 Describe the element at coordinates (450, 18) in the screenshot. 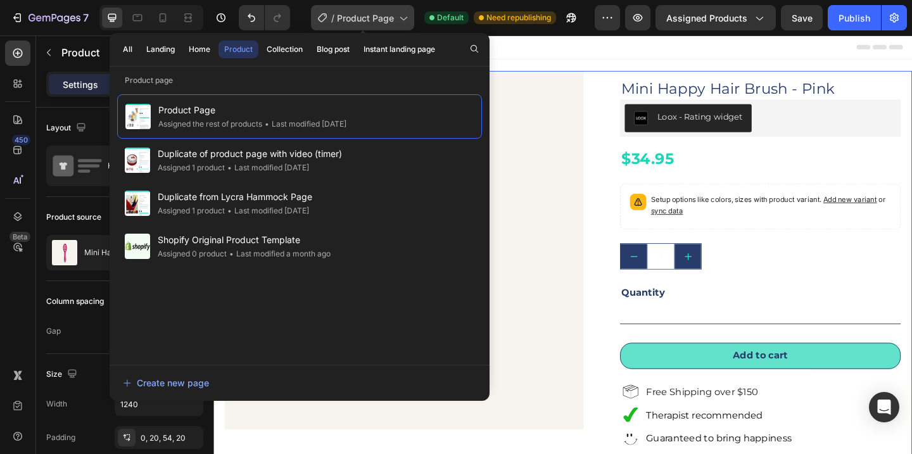

I see `span: Default` at that location.